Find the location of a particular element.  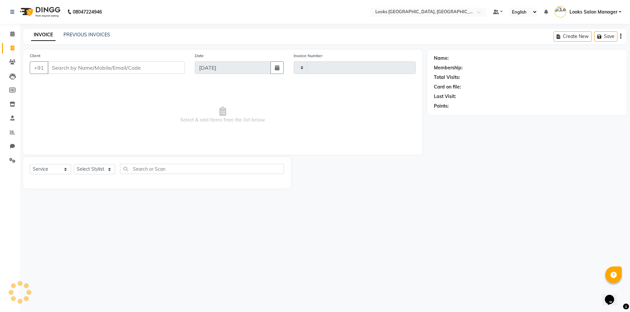

span: Looks Salon Manager is located at coordinates (593, 12).